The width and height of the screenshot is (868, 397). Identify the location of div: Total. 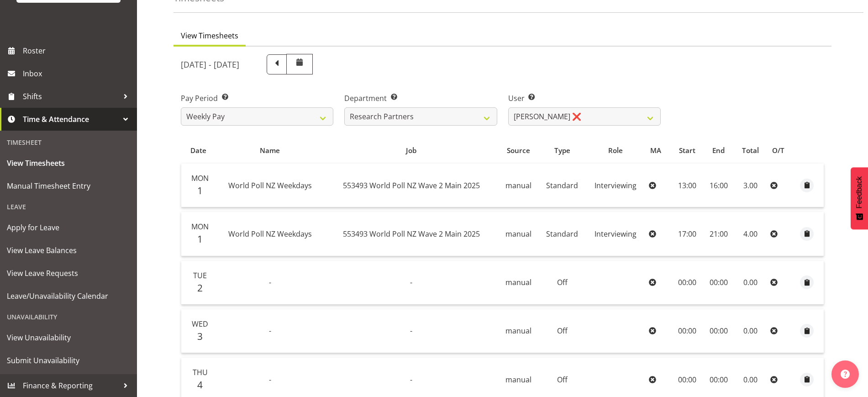
(750, 150).